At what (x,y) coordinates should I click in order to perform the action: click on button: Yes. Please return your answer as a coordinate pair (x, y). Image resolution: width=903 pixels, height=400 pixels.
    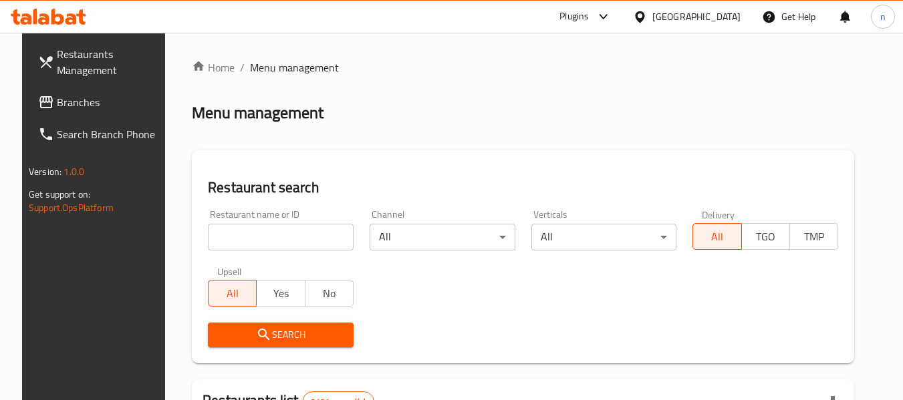
    Looking at the image, I should click on (280, 293).